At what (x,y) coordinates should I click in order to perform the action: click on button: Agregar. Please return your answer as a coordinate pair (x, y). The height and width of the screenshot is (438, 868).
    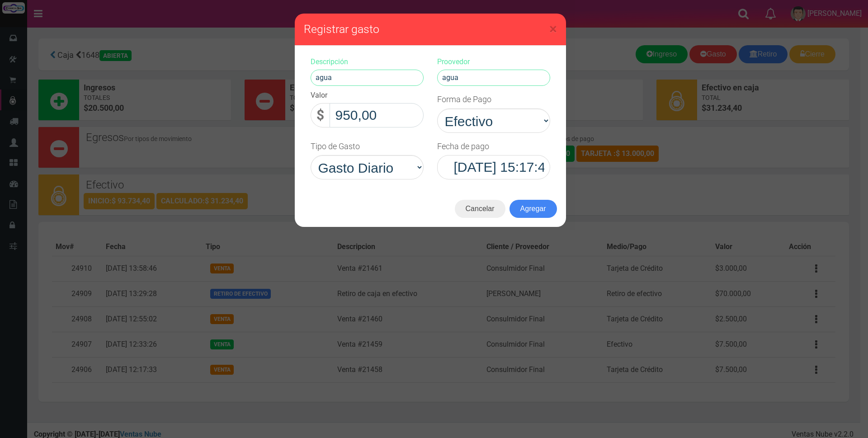
    Looking at the image, I should click on (533, 209).